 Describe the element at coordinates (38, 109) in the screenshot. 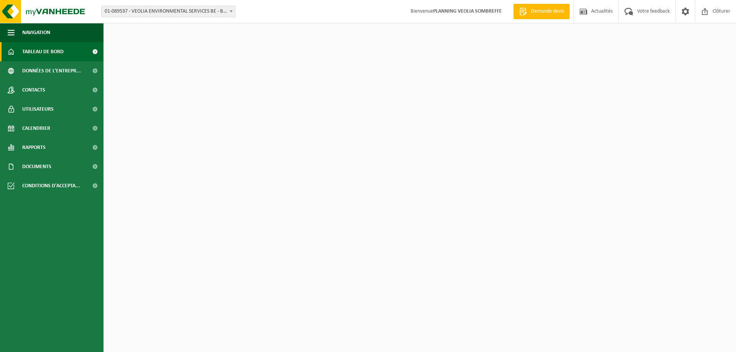

I see `span: Utilisateurs` at that location.